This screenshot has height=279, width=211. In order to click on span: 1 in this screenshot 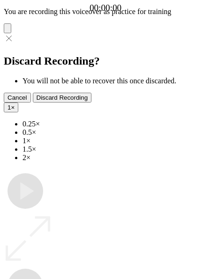, I will do `click(9, 107)`.